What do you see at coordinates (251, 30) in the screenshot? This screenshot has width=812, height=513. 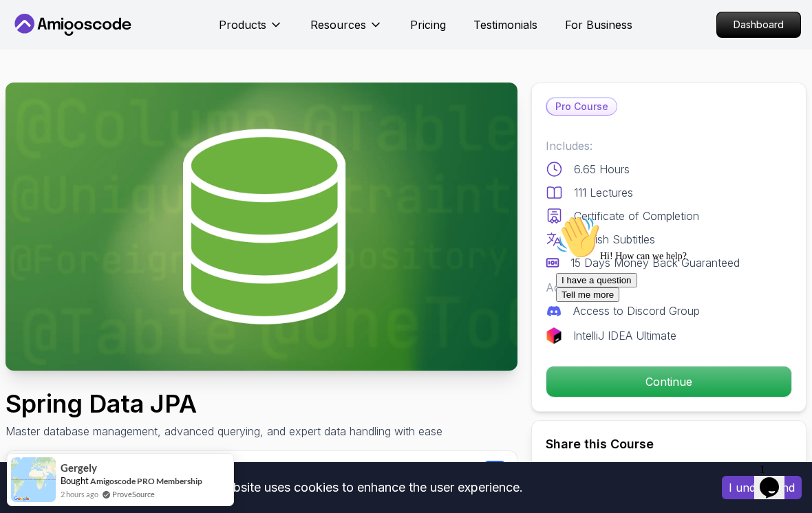 I see `button: Products` at bounding box center [251, 30].